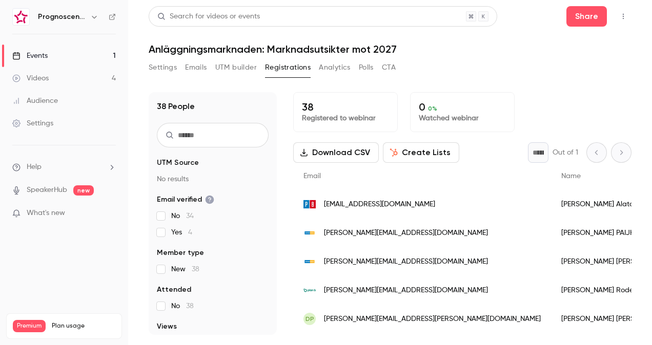 The height and width of the screenshot is (345, 652). Describe the element at coordinates (345, 107) in the screenshot. I see `p: 38` at that location.